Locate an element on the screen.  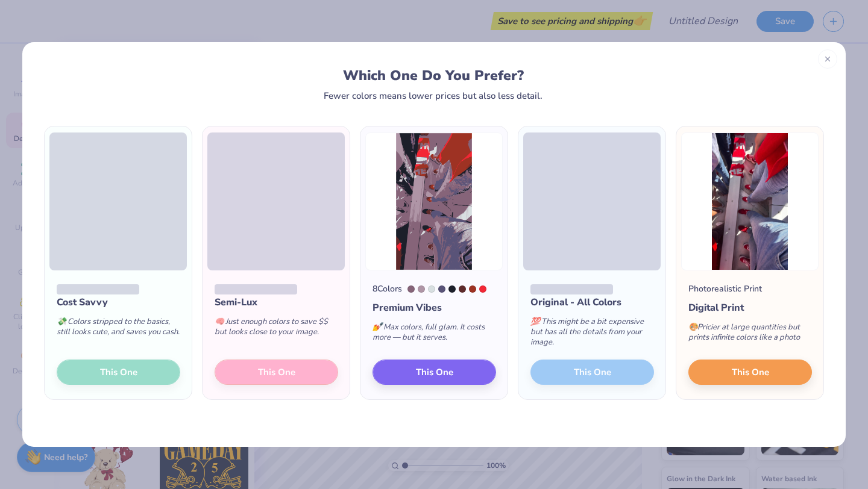
div: Fewer colors means lower prices but also less detail. is located at coordinates (433, 96).